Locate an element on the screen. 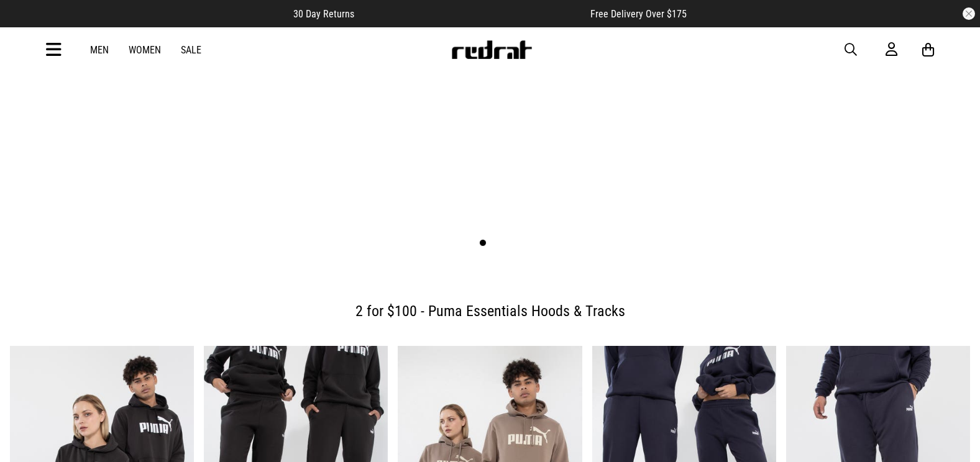 The height and width of the screenshot is (462, 980). button: Open LiveChat chat widget is located at coordinates (29, 23).